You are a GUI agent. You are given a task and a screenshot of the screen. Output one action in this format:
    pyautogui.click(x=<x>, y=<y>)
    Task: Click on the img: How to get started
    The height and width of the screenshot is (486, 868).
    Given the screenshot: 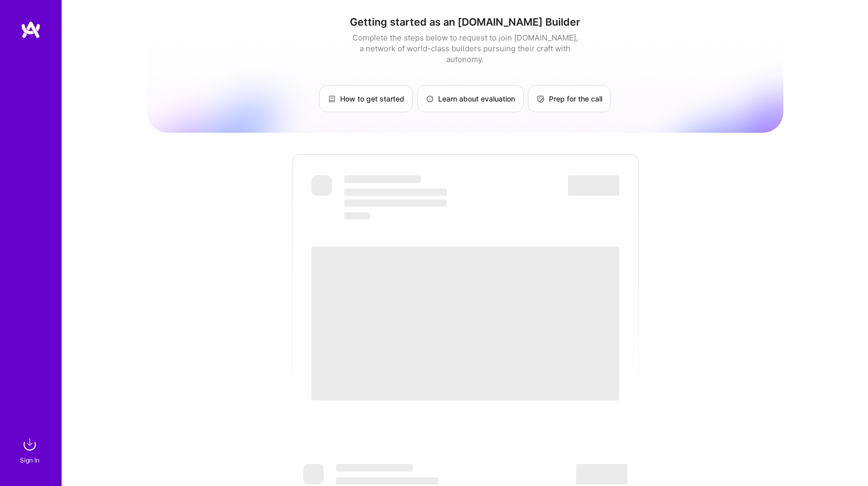 What is the action you would take?
    pyautogui.click(x=332, y=99)
    